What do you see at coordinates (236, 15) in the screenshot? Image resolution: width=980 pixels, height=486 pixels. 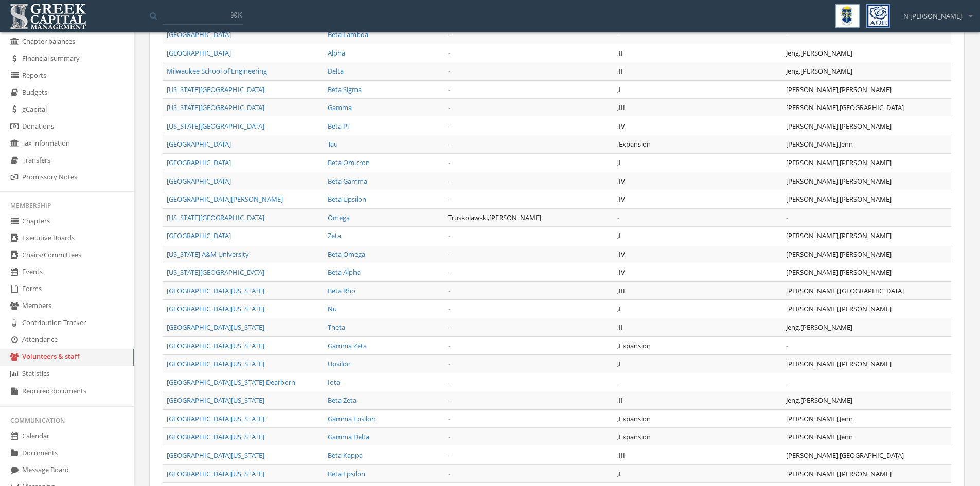 I see `span: ⌘K` at bounding box center [236, 15].